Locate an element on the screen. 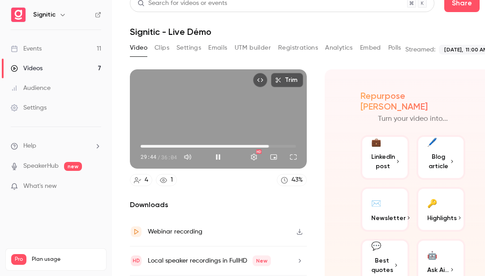 The width and height of the screenshot is (485, 276). span: Newsletter is located at coordinates (388, 218).